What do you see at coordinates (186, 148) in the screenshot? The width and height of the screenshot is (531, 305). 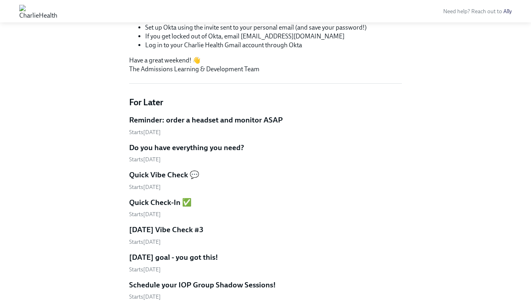 I see `h5: Do you have everything you need?` at bounding box center [186, 148].